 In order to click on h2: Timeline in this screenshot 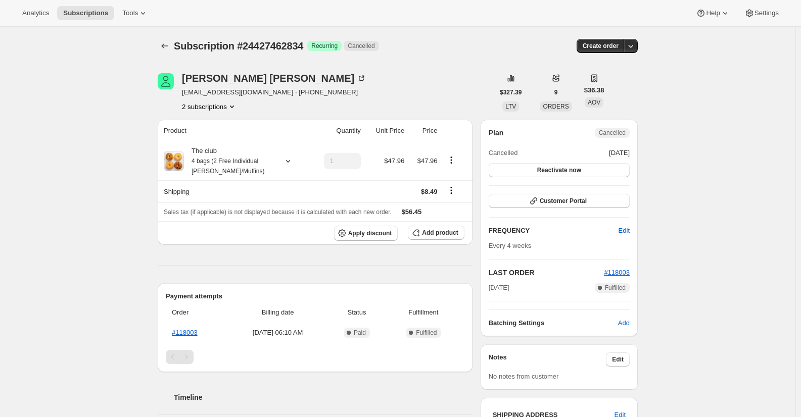, I will do `click(323, 398)`.